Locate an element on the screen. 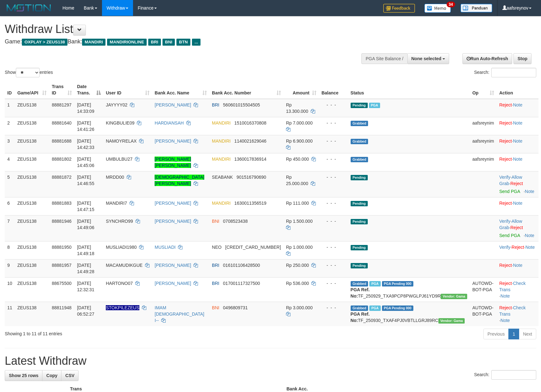  th: Amount: activate to sort column ascending is located at coordinates (302, 90).